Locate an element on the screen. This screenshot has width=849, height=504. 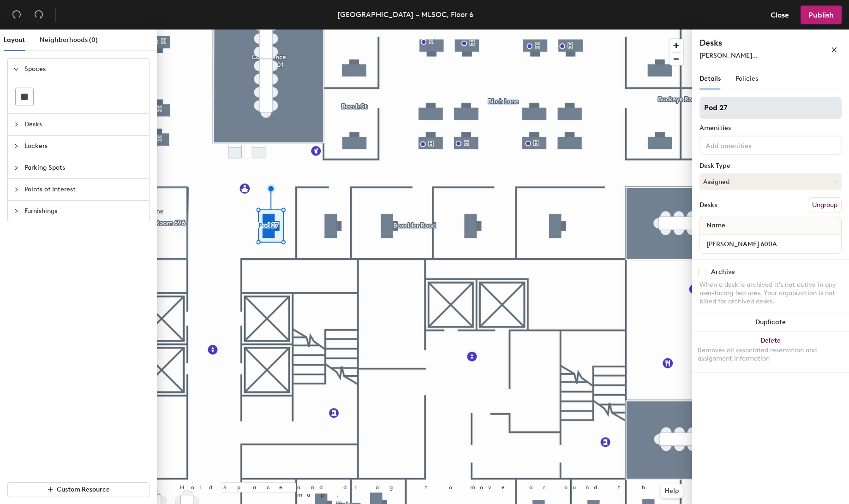
span: Close is located at coordinates (780, 15).